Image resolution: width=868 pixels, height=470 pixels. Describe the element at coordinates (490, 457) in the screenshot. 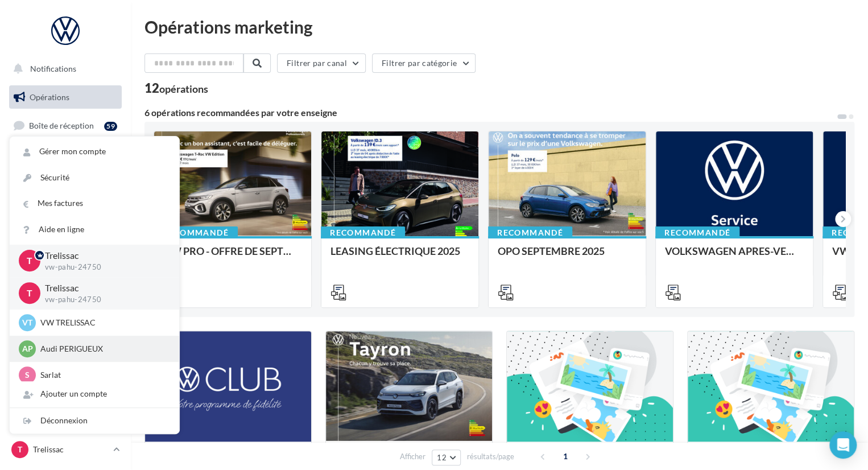

I see `span: résultats/page` at that location.